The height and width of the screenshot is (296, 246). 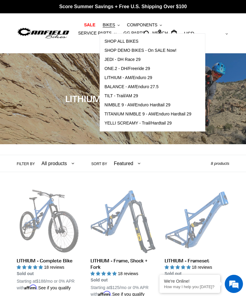 What do you see at coordinates (189, 287) in the screenshot?
I see `p: How may I help you today?` at bounding box center [189, 287].